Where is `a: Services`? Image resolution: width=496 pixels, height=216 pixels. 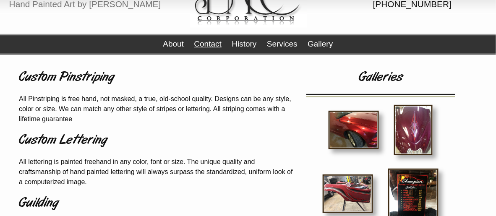
a: Services is located at coordinates (282, 44).